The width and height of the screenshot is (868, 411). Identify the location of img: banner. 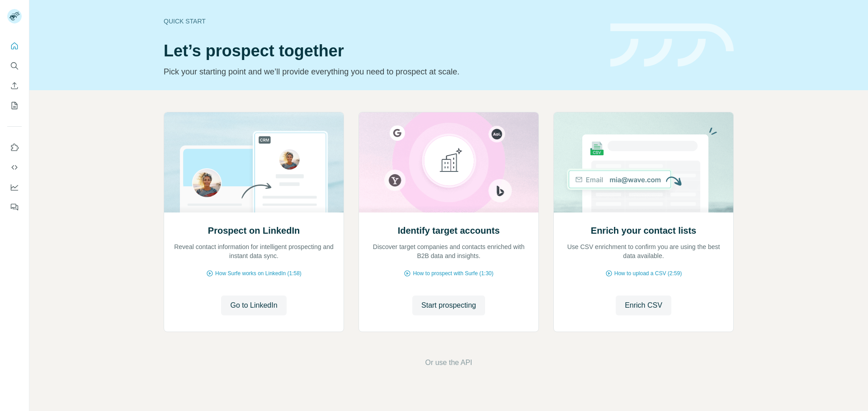
(671, 45).